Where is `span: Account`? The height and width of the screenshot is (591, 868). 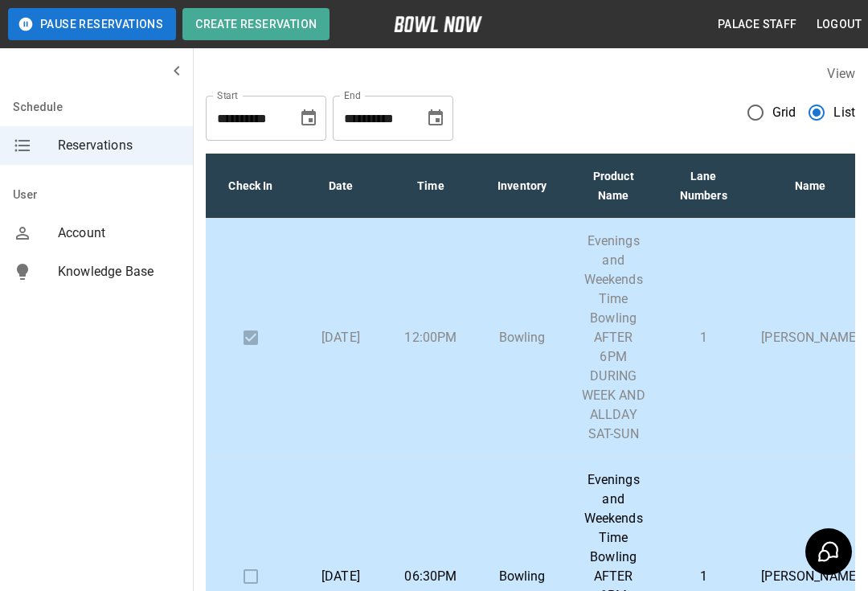 span: Account is located at coordinates (119, 234).